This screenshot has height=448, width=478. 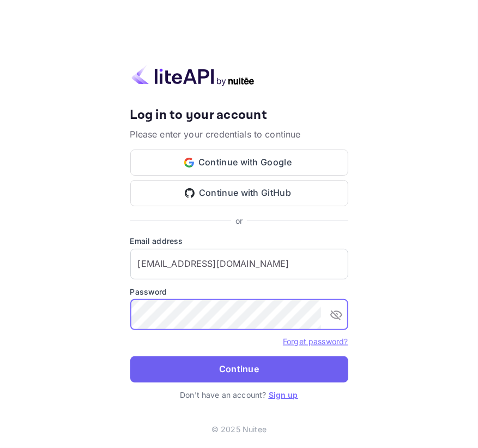 What do you see at coordinates (239, 163) in the screenshot?
I see `button: Continue with Google` at bounding box center [239, 163].